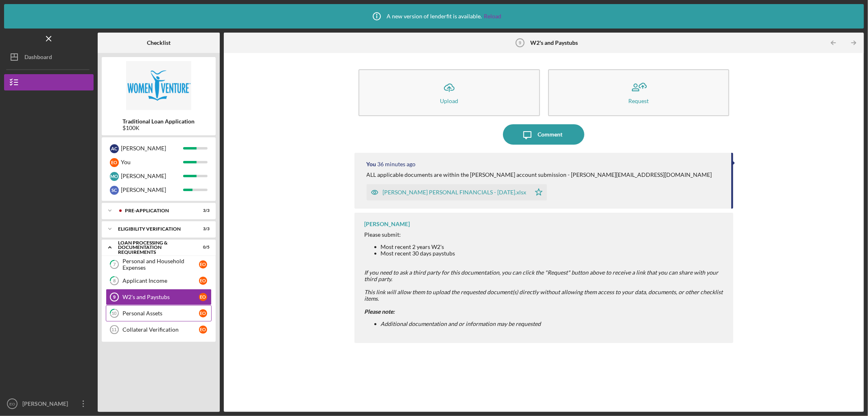  What do you see at coordinates (449, 101) in the screenshot?
I see `div: Upload` at bounding box center [449, 101].